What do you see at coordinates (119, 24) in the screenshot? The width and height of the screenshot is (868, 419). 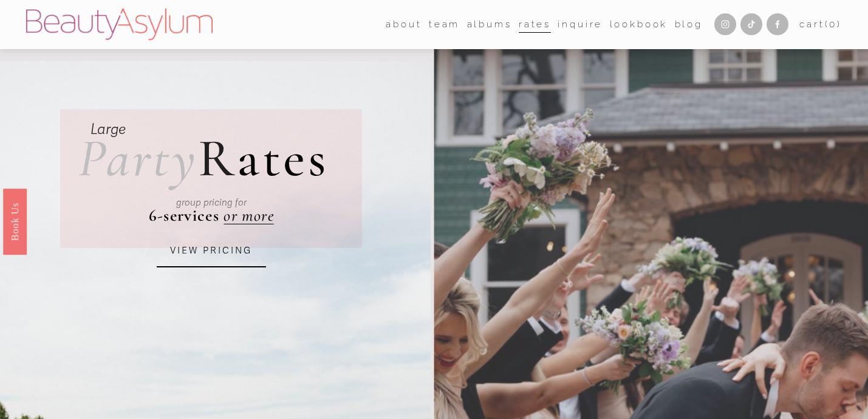 I see `img: Beauty Asylum | Bridal Hair &amp; Makeup Charlotte &amp; Atlanta` at bounding box center [119, 24].